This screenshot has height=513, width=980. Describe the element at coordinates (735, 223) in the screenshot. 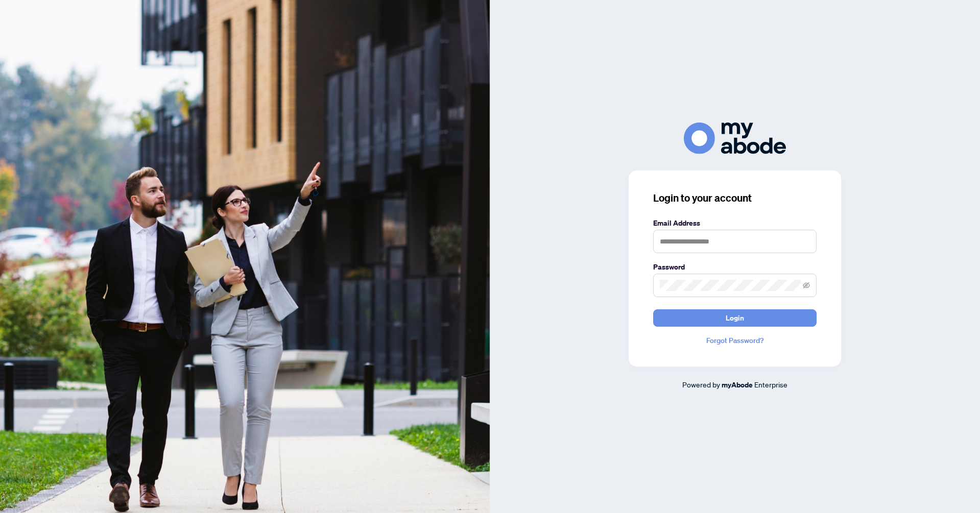

I see `label: Email Address` at that location.